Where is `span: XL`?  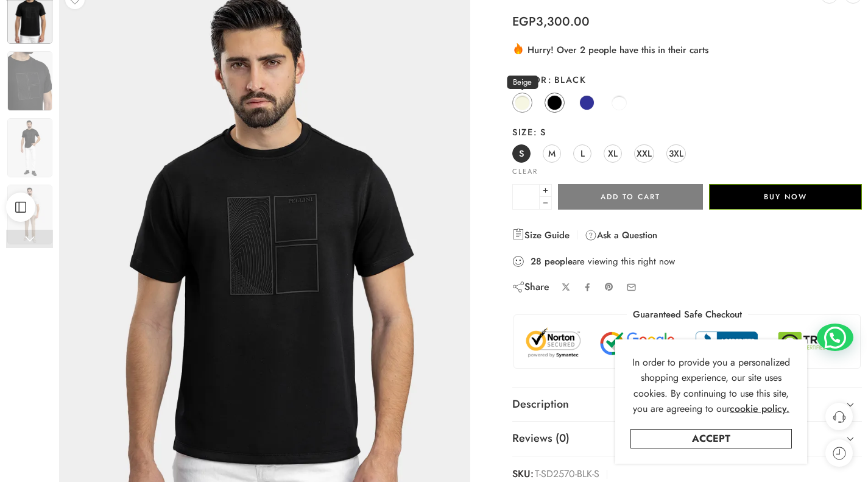 span: XL is located at coordinates (613, 153).